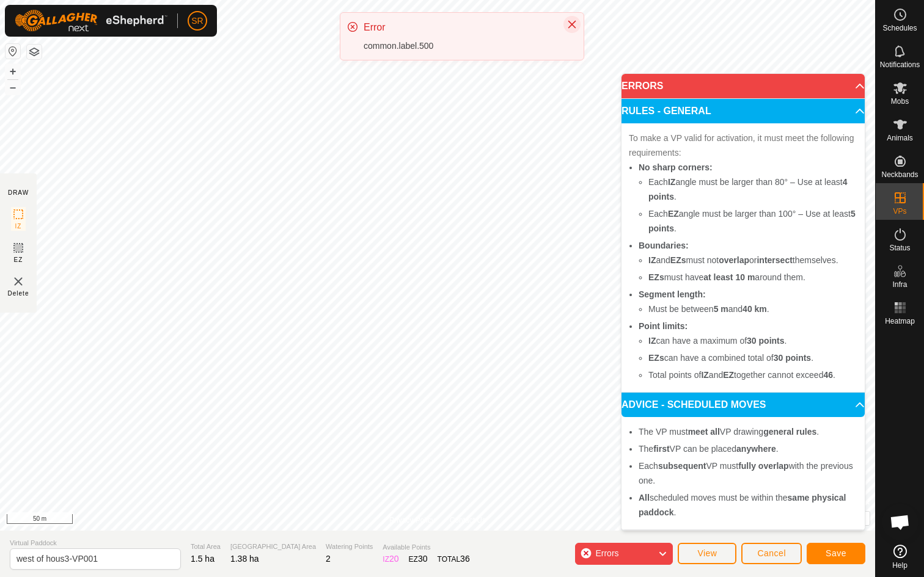  What do you see at coordinates (95, 542) in the screenshot?
I see `span: Virtual Paddock` at bounding box center [95, 542].